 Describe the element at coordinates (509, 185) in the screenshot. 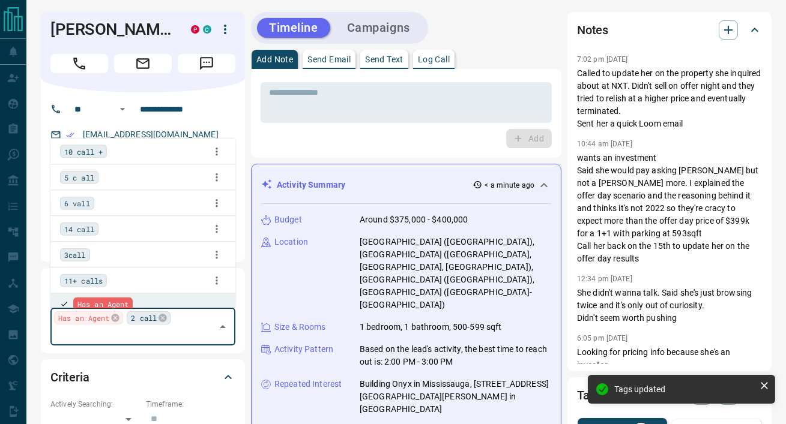

I see `p: < a minute ago` at that location.